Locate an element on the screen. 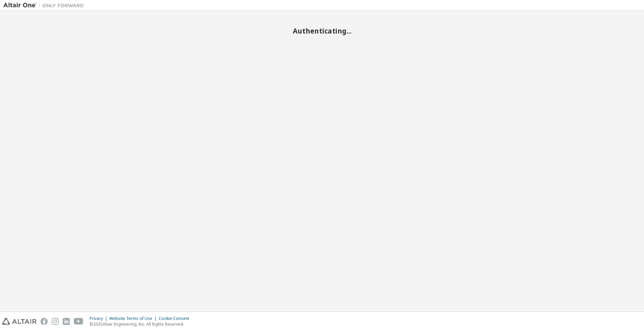 The width and height of the screenshot is (644, 331). img: linkedin.svg is located at coordinates (66, 321).